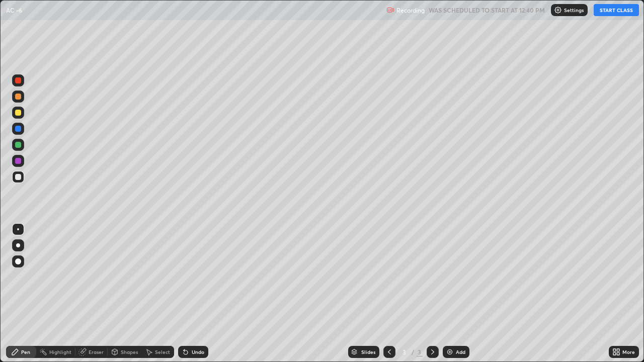  What do you see at coordinates (558, 10) in the screenshot?
I see `img: class-settings-icons` at bounding box center [558, 10].